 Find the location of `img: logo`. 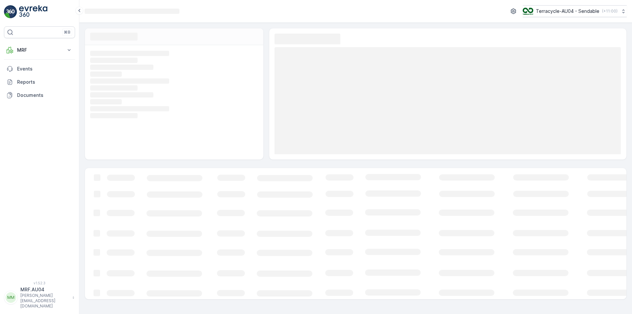

img: logo is located at coordinates (11, 12).